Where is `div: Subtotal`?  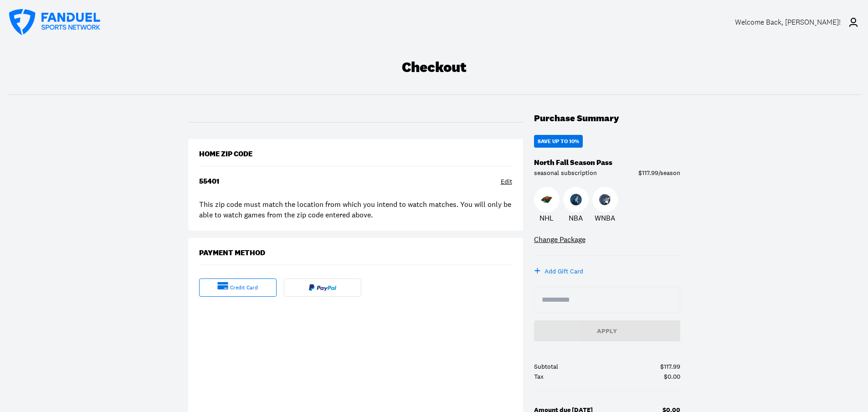 div: Subtotal is located at coordinates (546, 366).